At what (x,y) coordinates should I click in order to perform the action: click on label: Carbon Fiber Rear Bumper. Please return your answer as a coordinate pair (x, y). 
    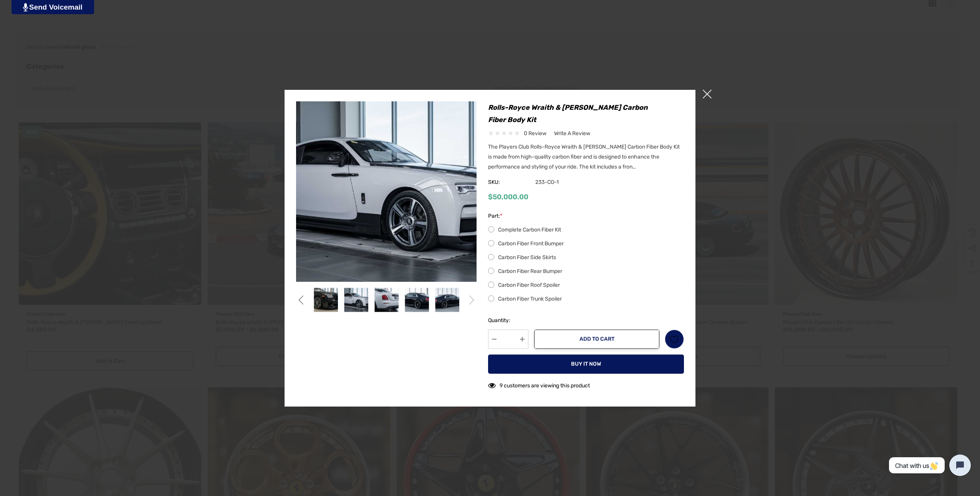
    Looking at the image, I should click on (586, 271).